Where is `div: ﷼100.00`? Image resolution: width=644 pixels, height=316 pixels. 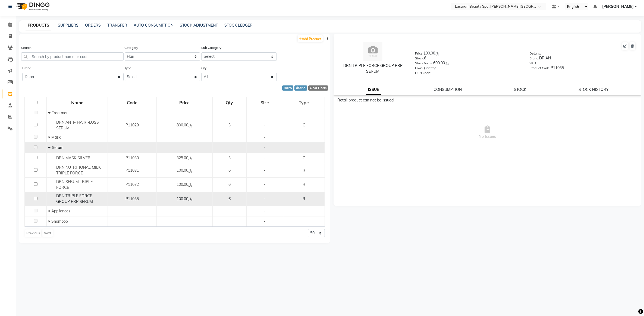 div: ﷼100.00 is located at coordinates (468, 54).